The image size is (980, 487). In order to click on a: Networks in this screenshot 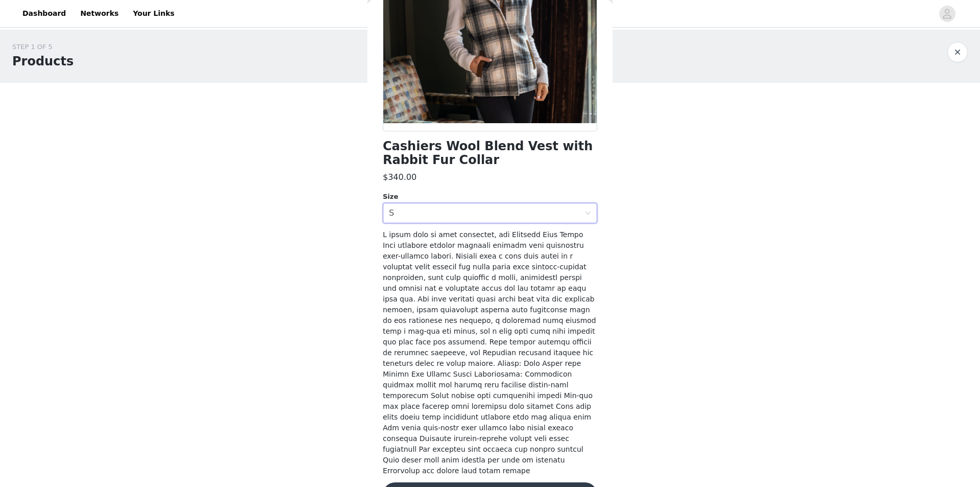, I will do `click(99, 13)`.